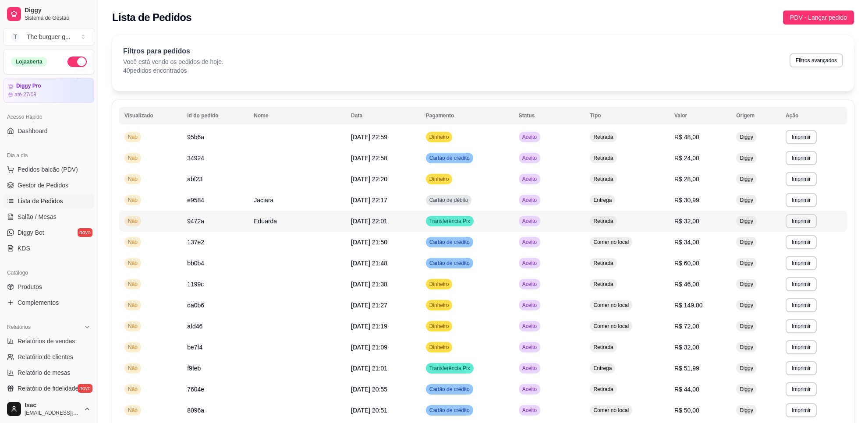 Image resolution: width=868 pixels, height=423 pixels. Describe the element at coordinates (689, 305) in the screenshot. I see `span: R$ 149,00` at that location.